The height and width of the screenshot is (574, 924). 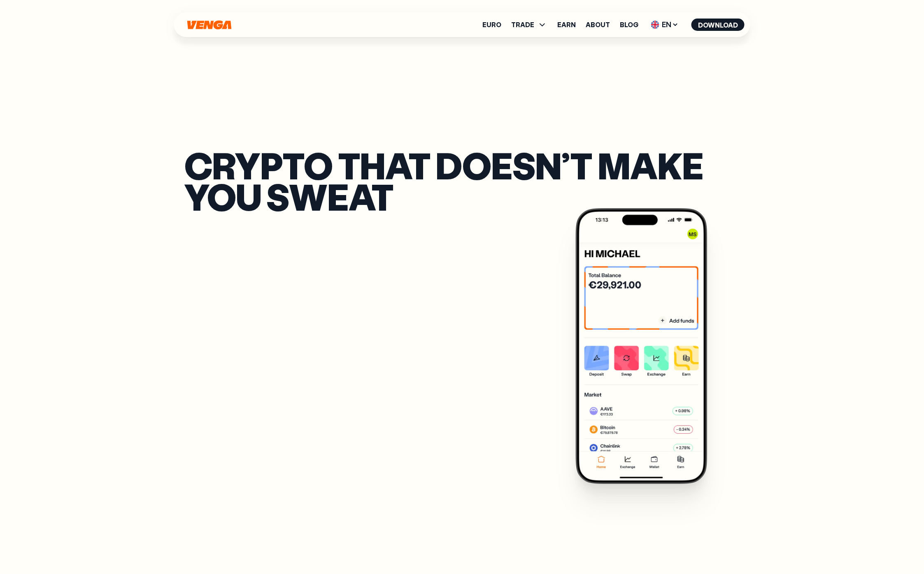 What do you see at coordinates (629, 25) in the screenshot?
I see `a: Blog` at bounding box center [629, 25].